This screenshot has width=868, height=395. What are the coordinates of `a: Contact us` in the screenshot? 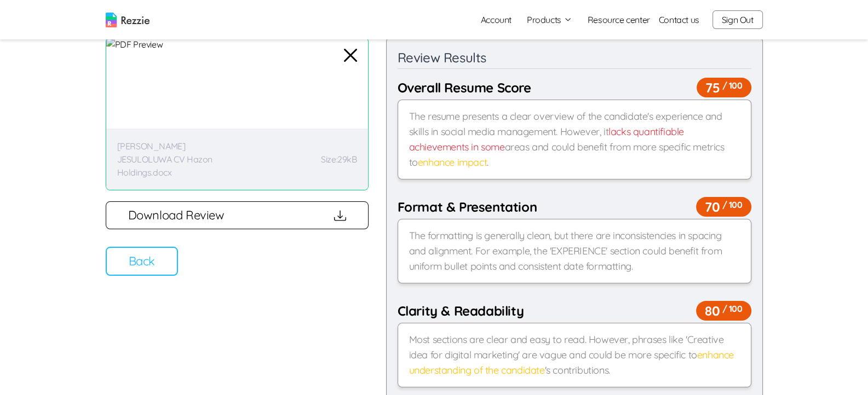 It's located at (679, 20).